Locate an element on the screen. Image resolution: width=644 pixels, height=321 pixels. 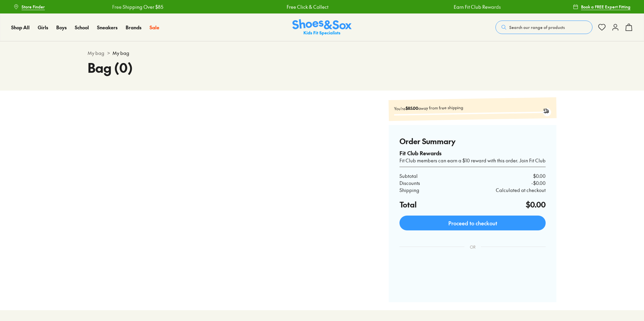
b: $85.00 is located at coordinates (412, 108).